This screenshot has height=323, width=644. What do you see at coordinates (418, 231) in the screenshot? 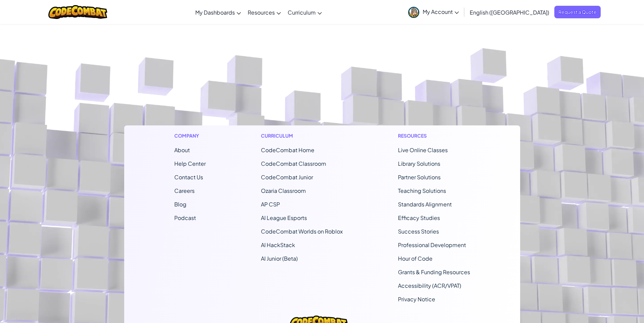
I see `a: Success Stories` at bounding box center [418, 231].